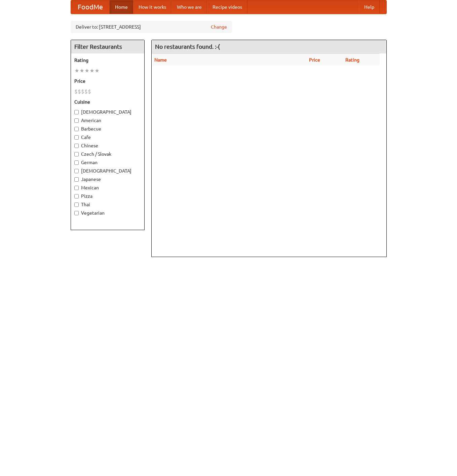  I want to click on h5: Cuisine, so click(108, 102).